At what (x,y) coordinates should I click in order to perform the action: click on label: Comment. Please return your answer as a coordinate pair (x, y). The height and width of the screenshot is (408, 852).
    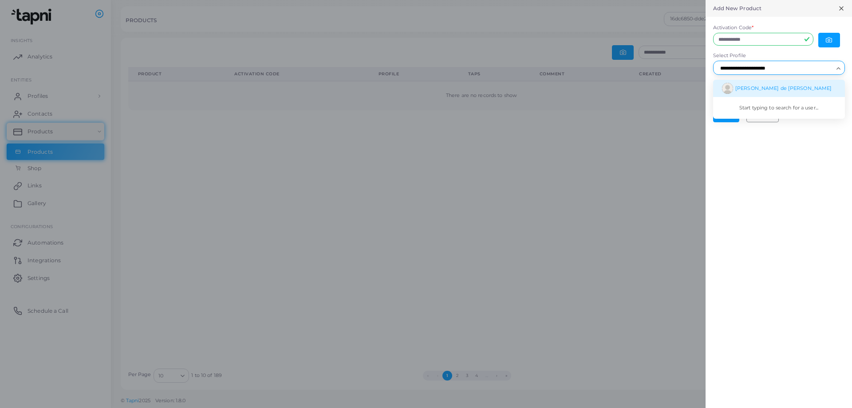
    Looking at the image, I should click on (726, 83).